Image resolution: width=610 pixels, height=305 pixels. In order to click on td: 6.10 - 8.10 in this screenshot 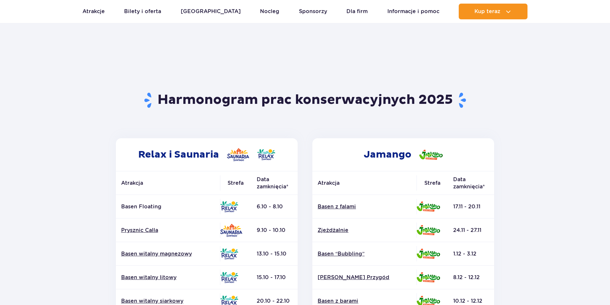, I will do `click(274, 207)`.